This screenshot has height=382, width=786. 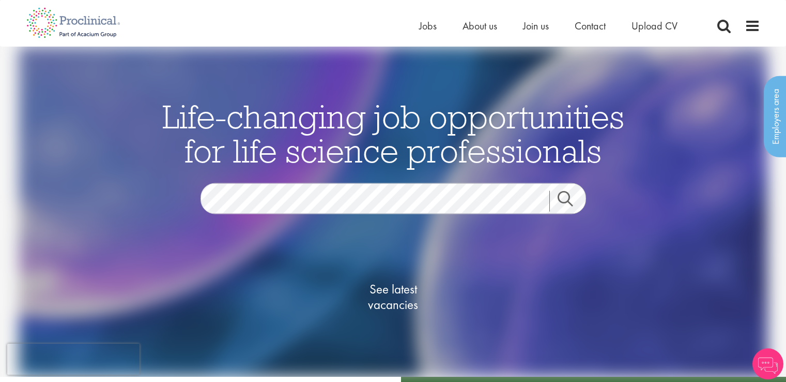 What do you see at coordinates (572, 201) in the screenshot?
I see `a: Job search submit button` at bounding box center [572, 201].